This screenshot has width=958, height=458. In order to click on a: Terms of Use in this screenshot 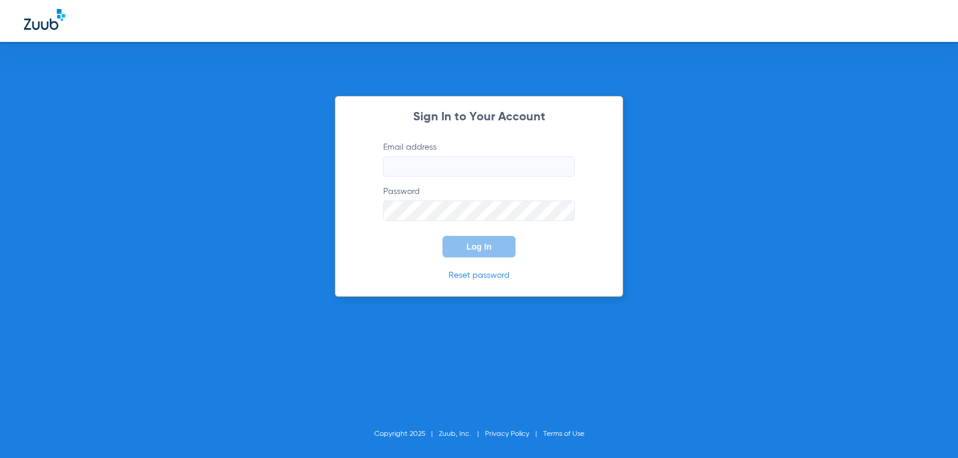, I will do `click(563, 434)`.